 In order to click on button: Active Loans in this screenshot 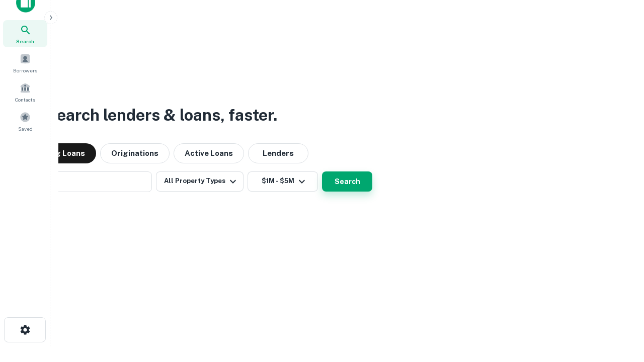, I will do `click(209, 154)`.